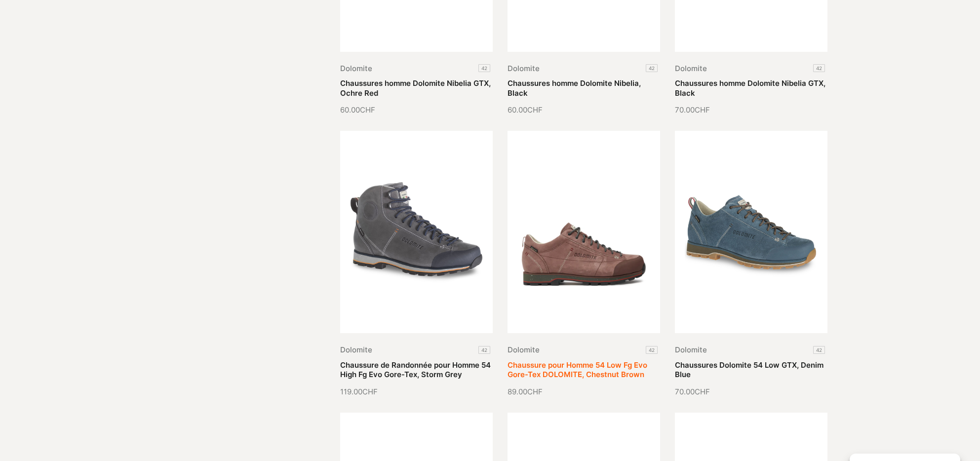 The image size is (980, 461). I want to click on a: Chaussures Dolomite 54 Low GTX, Denim Blue, so click(749, 370).